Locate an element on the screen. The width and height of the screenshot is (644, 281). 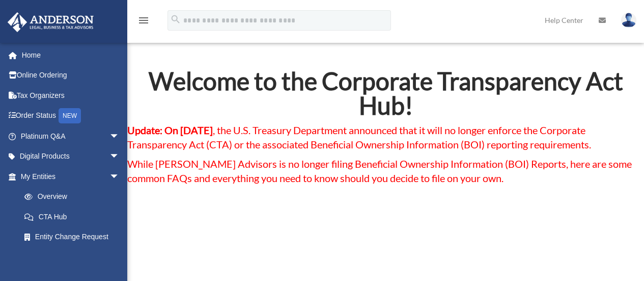
a: Tax Organizers is located at coordinates (71, 95).